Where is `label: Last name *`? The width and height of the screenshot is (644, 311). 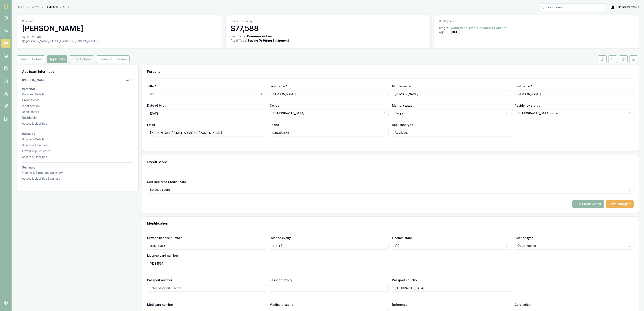 label: Last name * is located at coordinates (523, 86).